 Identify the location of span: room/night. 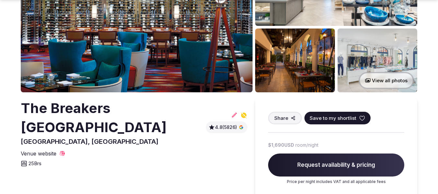
(307, 145).